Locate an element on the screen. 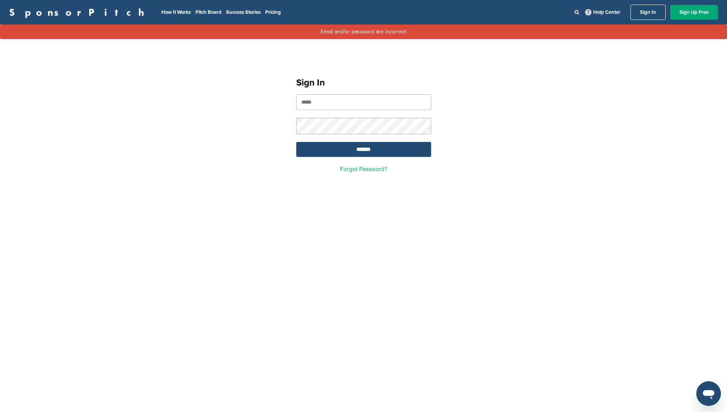 The image size is (727, 412). a: Forgot Password? is located at coordinates (363, 169).